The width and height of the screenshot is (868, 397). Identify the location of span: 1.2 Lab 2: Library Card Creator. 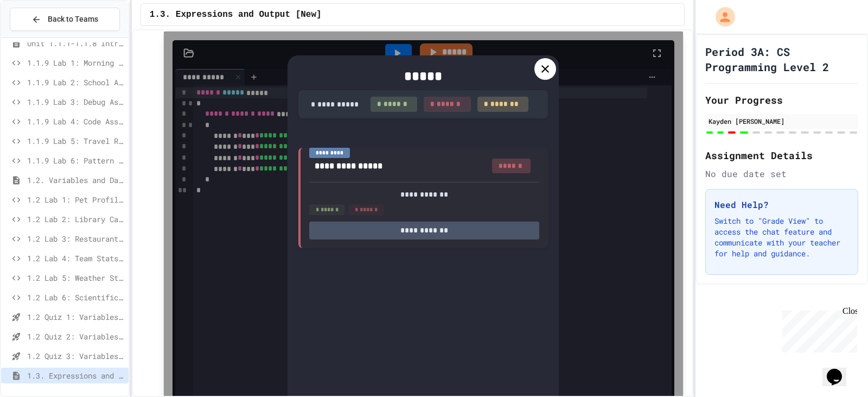
(75, 219).